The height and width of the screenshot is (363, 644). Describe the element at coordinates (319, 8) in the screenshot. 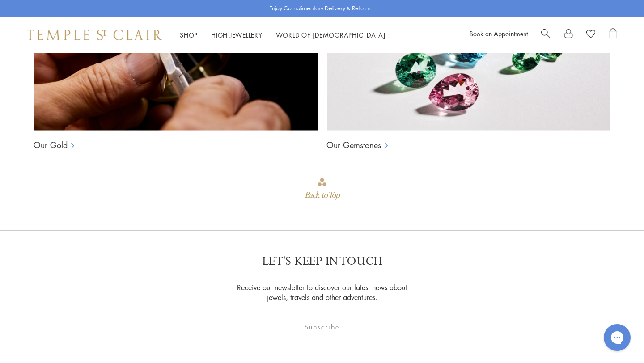

I see `p: Enjoy Complimentary Delivery & Returns` at that location.